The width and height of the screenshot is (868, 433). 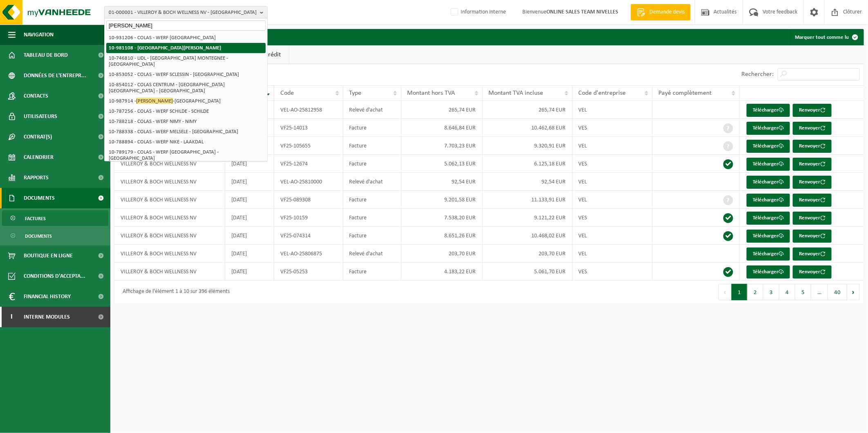 What do you see at coordinates (442, 128) in the screenshot?
I see `td: 8.646,84 EUR` at bounding box center [442, 128].